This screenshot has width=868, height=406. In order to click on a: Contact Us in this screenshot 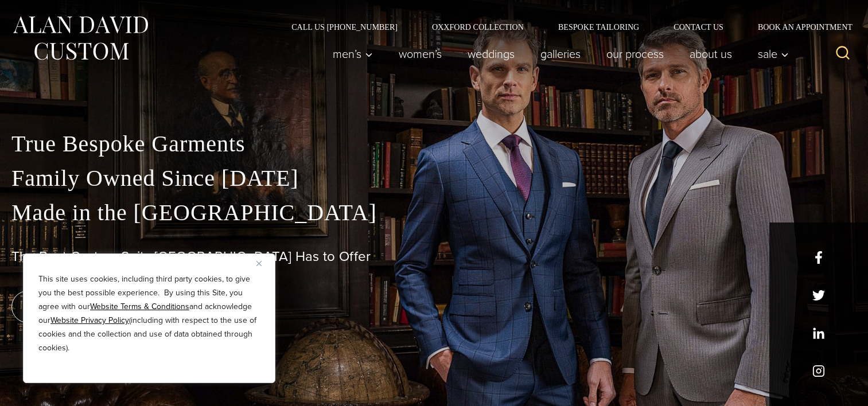, I will do `click(698, 27)`.